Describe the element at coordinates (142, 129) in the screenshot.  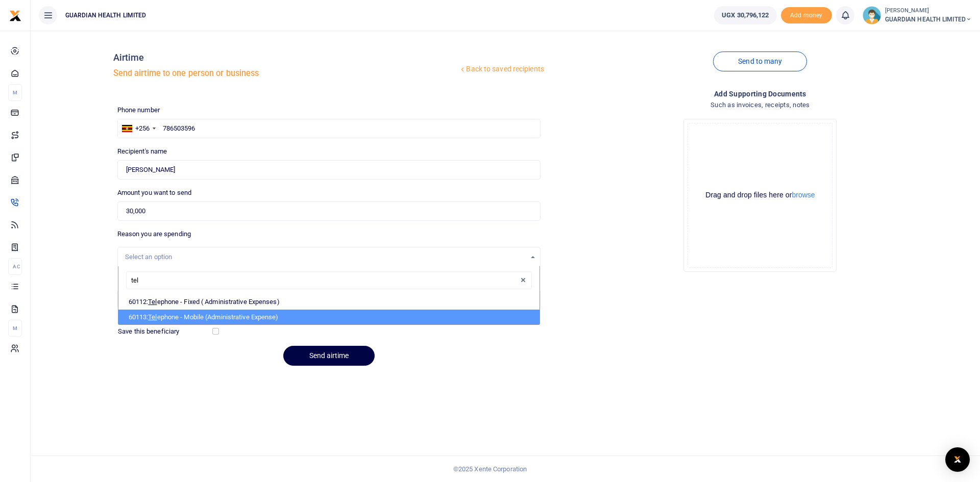
I see `div: +256` at that location.